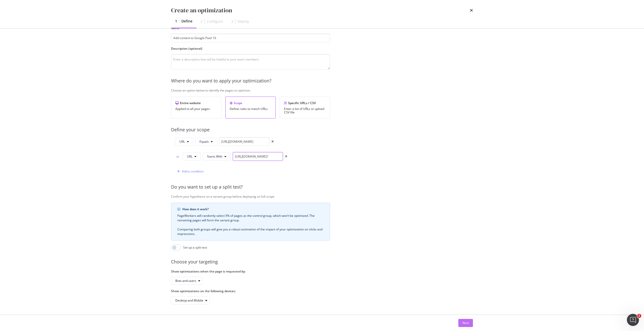 The width and height of the screenshot is (644, 331). What do you see at coordinates (251, 225) in the screenshot?
I see `div: PageWorkers will randomly select X% of pages as the control group, which won’t be optimized. The ...` at bounding box center [251, 225].